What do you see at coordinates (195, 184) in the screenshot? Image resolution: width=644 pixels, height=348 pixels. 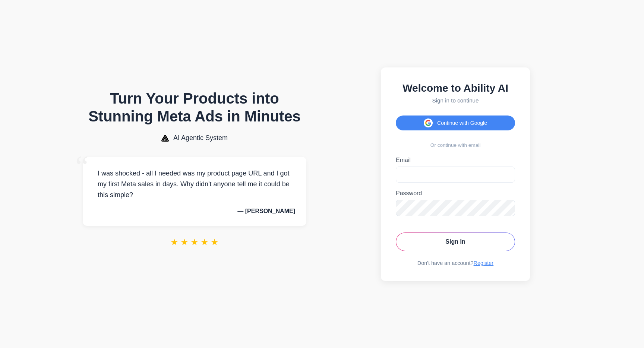 I see `p: I was shocked - all I needed was my product page URL and I got my first Meta sales in days. Why d...` at bounding box center [195, 184].